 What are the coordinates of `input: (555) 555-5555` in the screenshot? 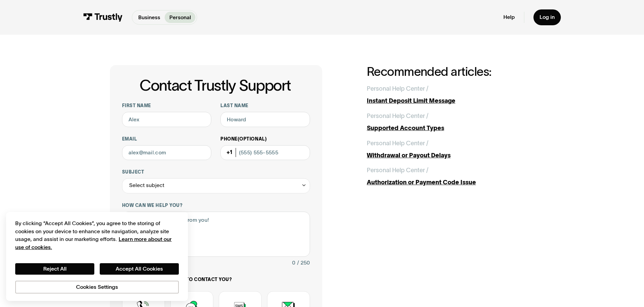 It's located at (265, 153).